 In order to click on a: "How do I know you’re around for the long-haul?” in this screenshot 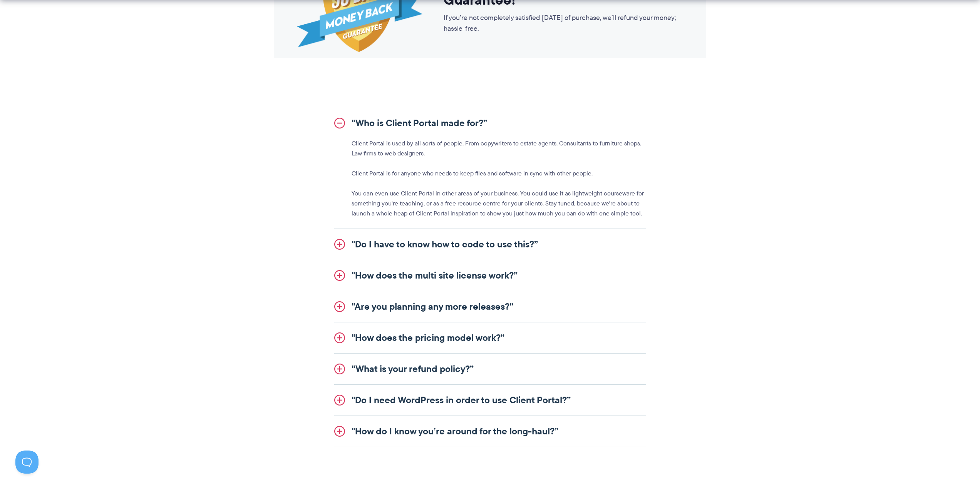, I will do `click(491, 431)`.